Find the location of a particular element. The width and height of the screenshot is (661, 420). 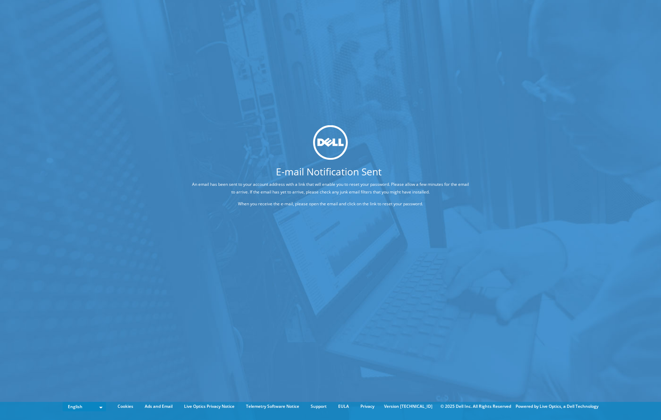

h1: E-mail Notification Sent is located at coordinates (329, 171).